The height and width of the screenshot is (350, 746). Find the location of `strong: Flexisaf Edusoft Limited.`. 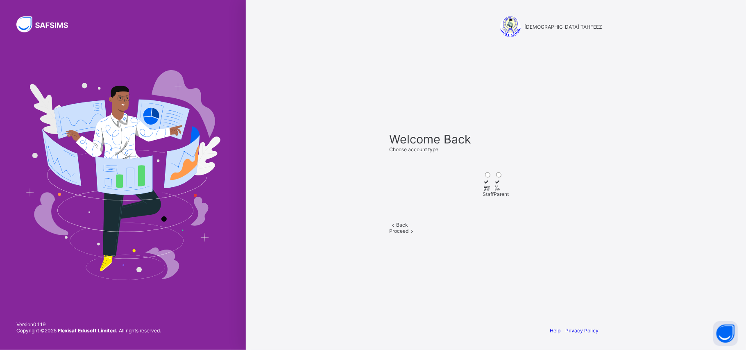

strong: Flexisaf Edusoft Limited. is located at coordinates (88, 330).